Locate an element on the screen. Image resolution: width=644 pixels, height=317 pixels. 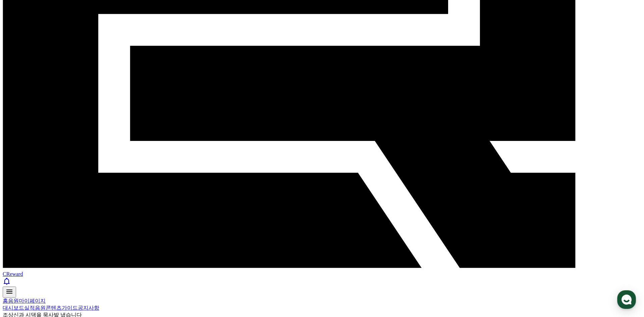
span: 설정 is located at coordinates (108, 225).